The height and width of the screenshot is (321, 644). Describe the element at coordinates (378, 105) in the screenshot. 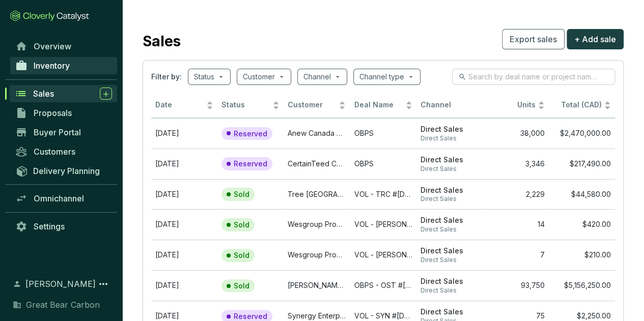

I see `span: Deal Name` at that location.